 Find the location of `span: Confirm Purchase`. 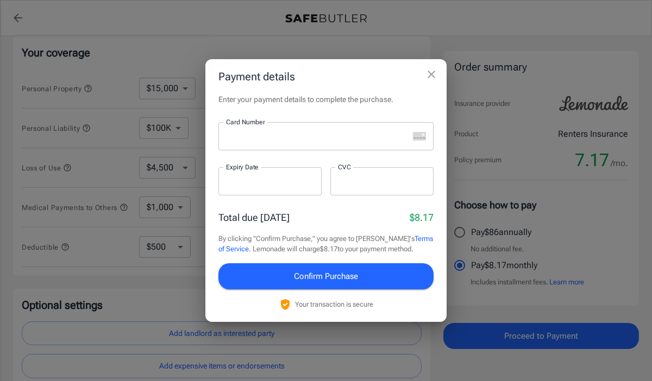

span: Confirm Purchase is located at coordinates (326, 276).